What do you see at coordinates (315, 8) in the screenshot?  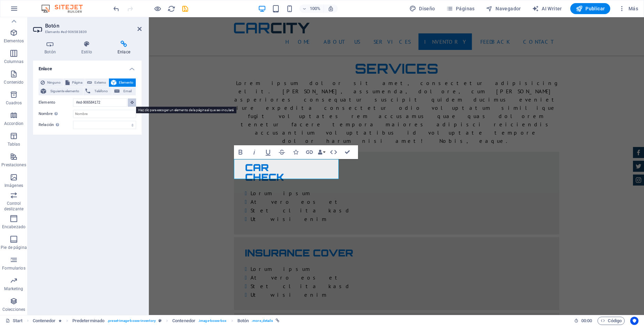 I see `h6: 100%` at bounding box center [315, 8].